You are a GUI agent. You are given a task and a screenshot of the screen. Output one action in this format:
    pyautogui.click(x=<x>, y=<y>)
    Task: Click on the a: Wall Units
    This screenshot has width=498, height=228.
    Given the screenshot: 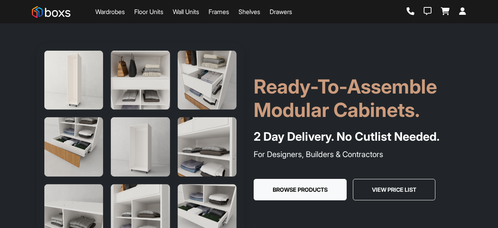 What is the action you would take?
    pyautogui.click(x=186, y=12)
    